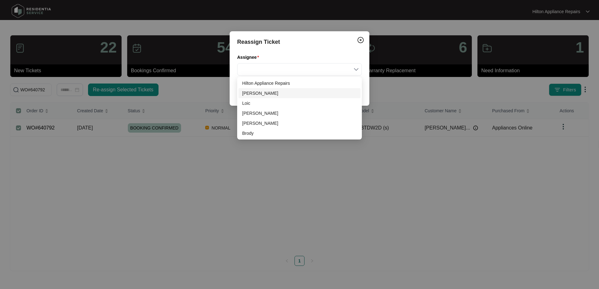  Describe the element at coordinates (299, 123) in the screenshot. I see `div: Evan` at that location.